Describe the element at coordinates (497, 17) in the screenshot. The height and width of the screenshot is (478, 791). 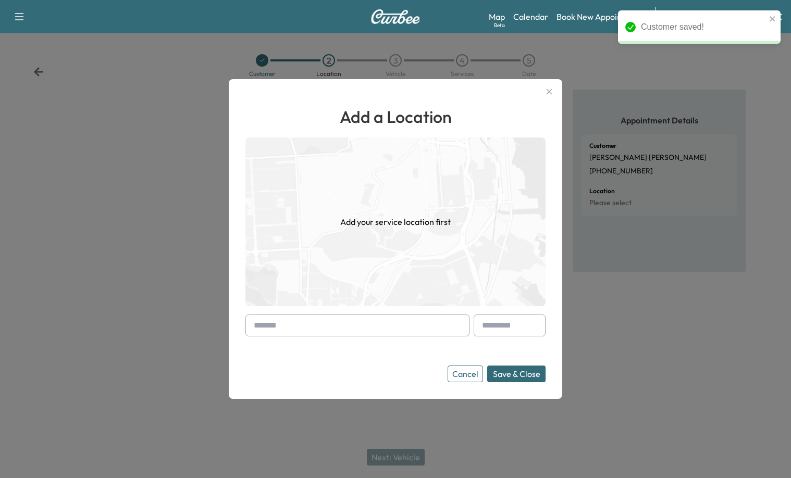
I see `a: MapBeta` at that location.